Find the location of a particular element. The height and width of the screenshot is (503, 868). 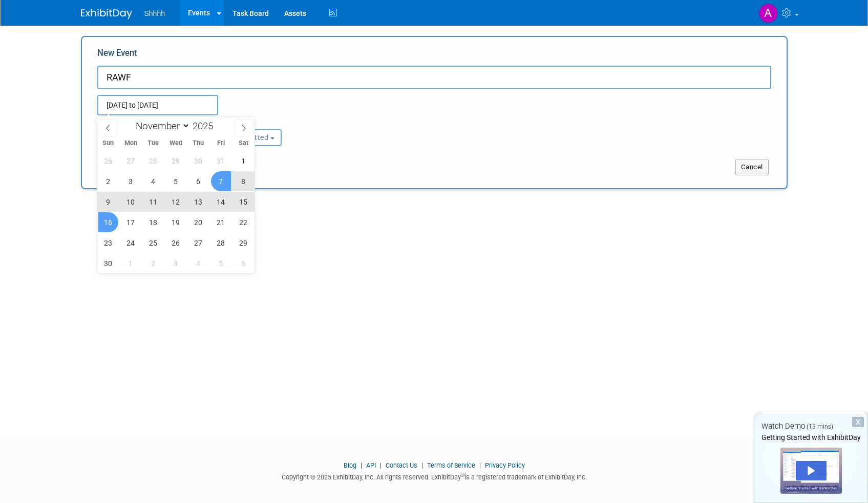

span: Tue is located at coordinates (153, 143).